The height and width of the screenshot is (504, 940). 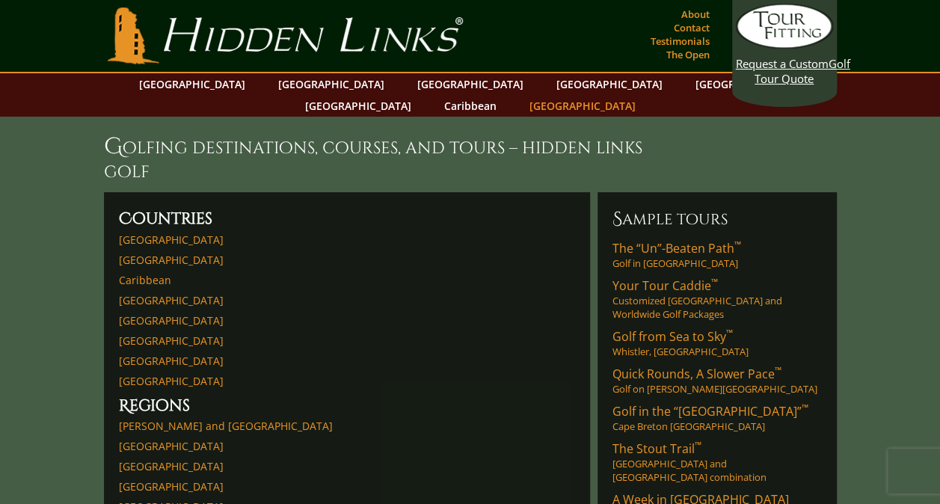 I want to click on span: The “Un”-Beaten Path, so click(x=677, y=248).